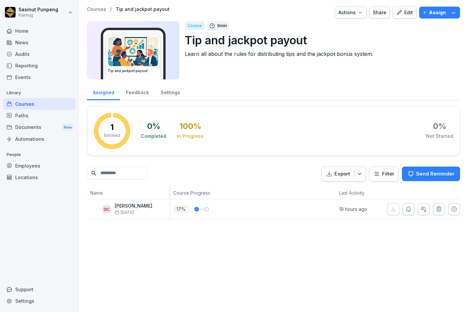 The image size is (468, 312). Describe the element at coordinates (39, 104) in the screenshot. I see `div: Courses` at that location.